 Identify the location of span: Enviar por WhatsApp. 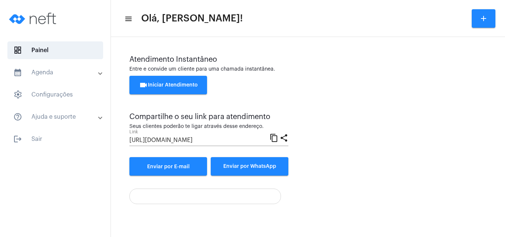
(249, 166).